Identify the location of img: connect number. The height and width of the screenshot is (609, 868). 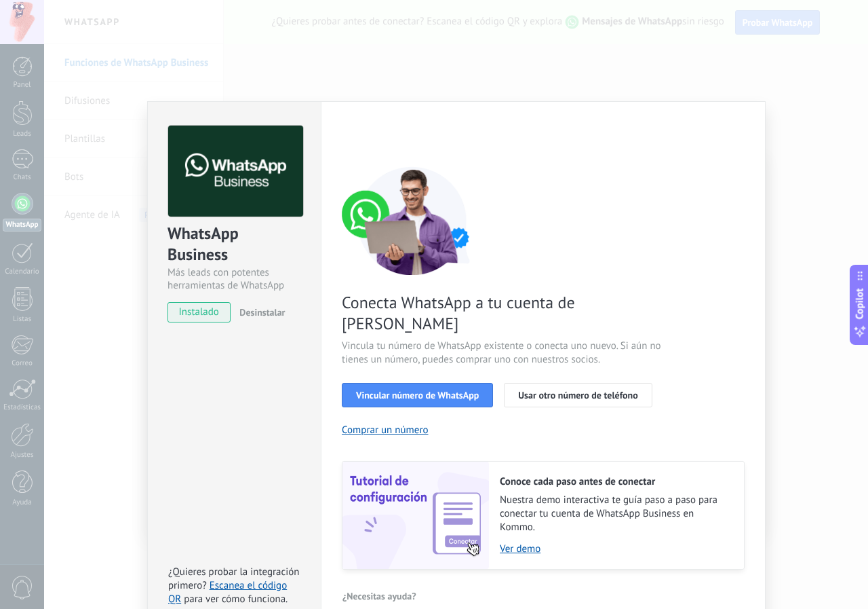
(413, 220).